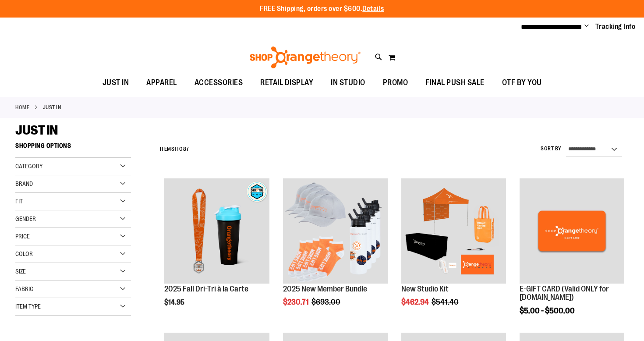  Describe the element at coordinates (24, 184) in the screenshot. I see `span: Brand` at that location.